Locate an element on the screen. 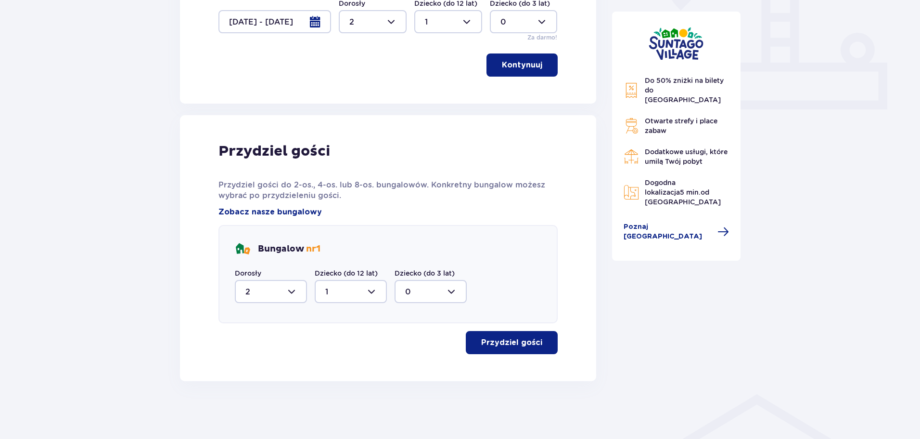 This screenshot has width=920, height=439. span: 5 min. is located at coordinates (690, 192).